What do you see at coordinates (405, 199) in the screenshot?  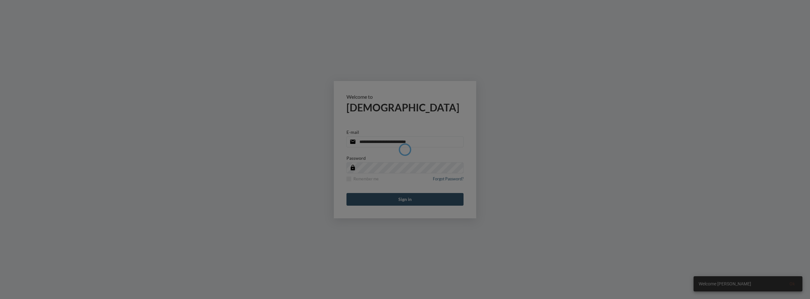 I see `button: Sign in` at bounding box center [405, 199].